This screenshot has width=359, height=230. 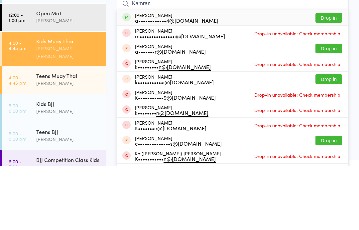 What do you see at coordinates (174, 145) in the screenshot?
I see `div: k•••••••••••` at bounding box center [174, 145].